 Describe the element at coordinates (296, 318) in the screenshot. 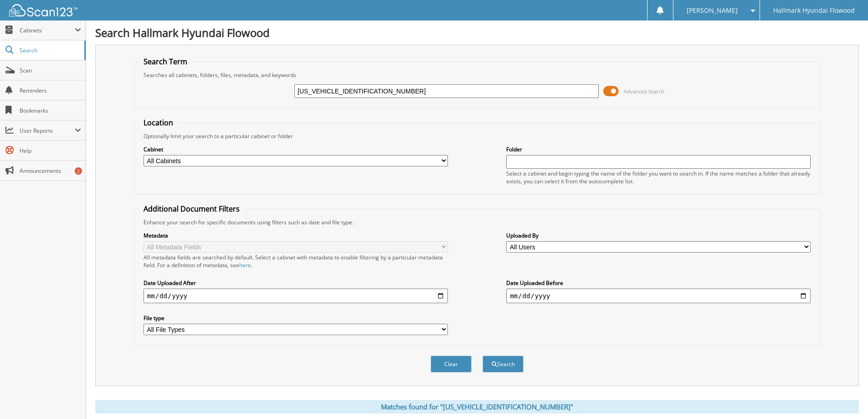

I see `label: File type` at that location.